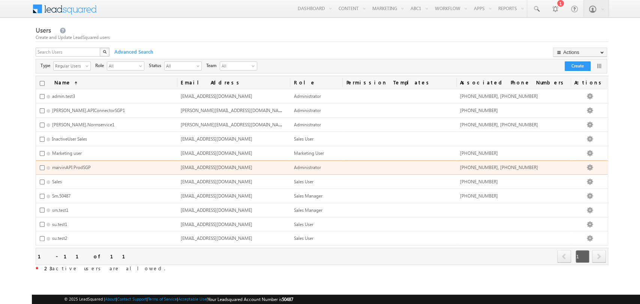 The height and width of the screenshot is (304, 640). I want to click on a: Terms of Service, so click(162, 299).